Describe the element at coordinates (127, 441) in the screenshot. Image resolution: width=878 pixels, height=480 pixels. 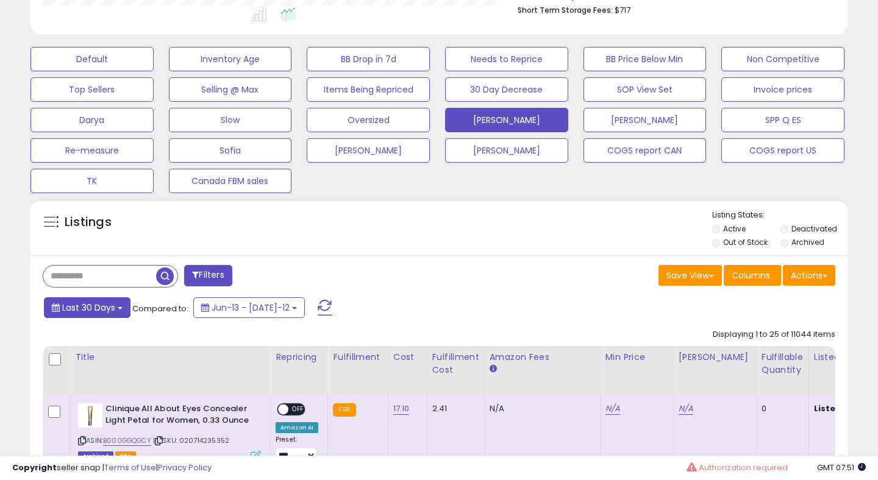
I see `a: B000GGQGCY` at that location.